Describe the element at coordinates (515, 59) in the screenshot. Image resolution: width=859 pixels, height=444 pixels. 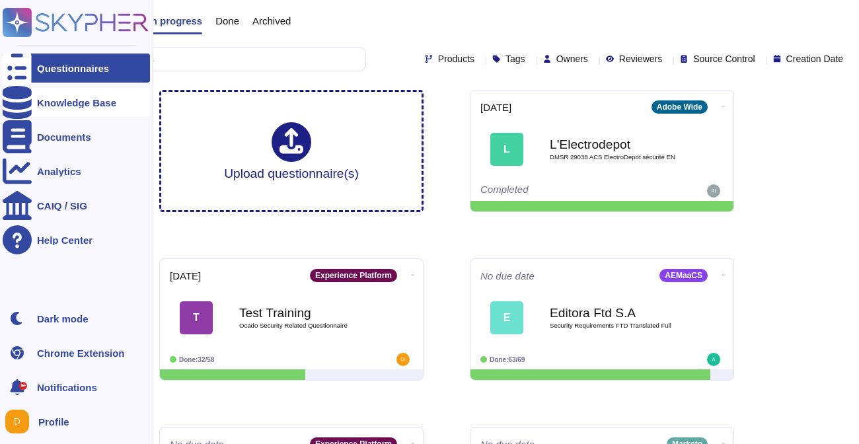
I see `span: Tags` at that location.